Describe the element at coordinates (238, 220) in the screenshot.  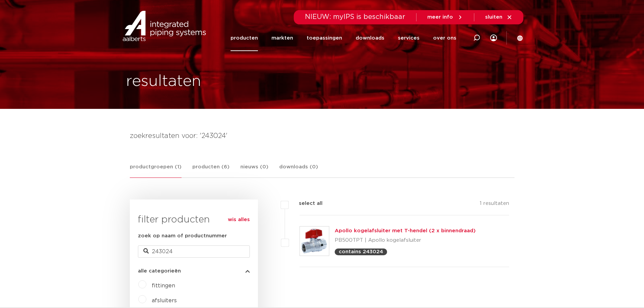
I see `a: wis alles` at that location.